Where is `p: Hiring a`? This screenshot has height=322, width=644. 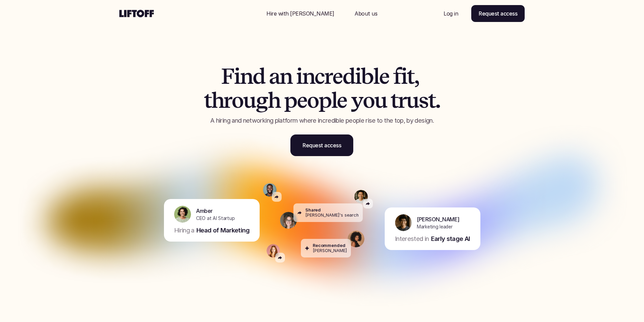 p: Hiring a is located at coordinates (184, 231).